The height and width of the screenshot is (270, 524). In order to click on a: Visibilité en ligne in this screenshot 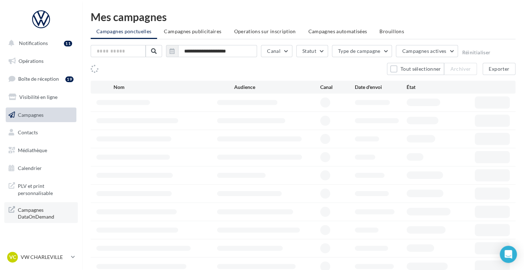, I will do `click(41, 97)`.